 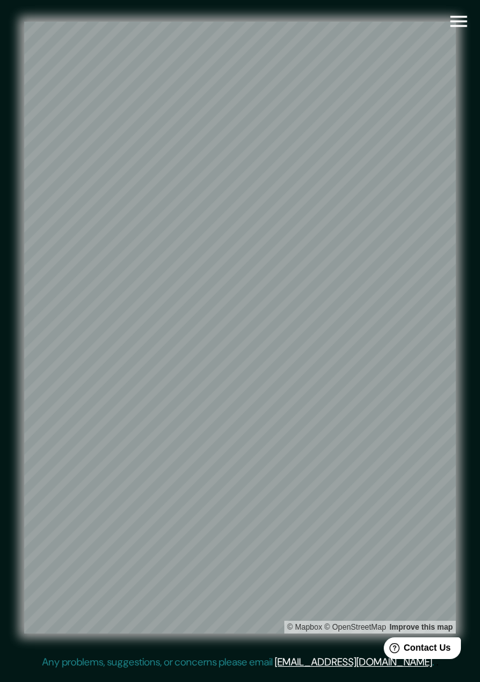 I want to click on p: Any problems, suggestions, or concerns please email ., so click(x=238, y=662).